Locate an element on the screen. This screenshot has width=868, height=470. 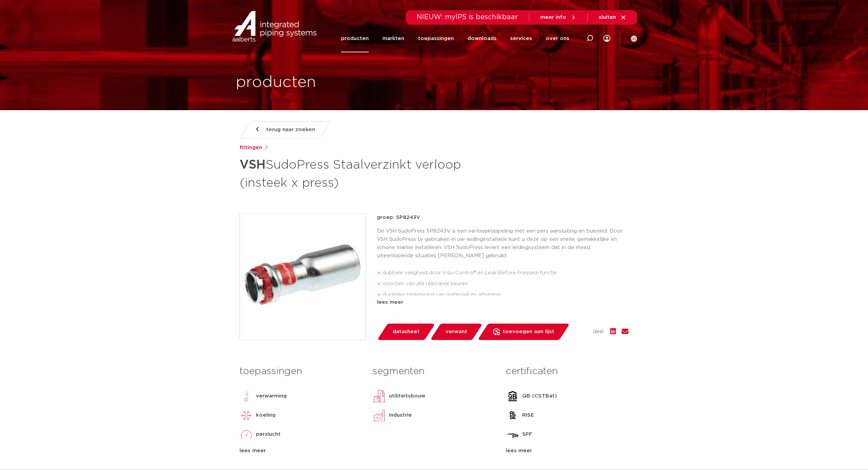
img: perslucht is located at coordinates (246, 434).